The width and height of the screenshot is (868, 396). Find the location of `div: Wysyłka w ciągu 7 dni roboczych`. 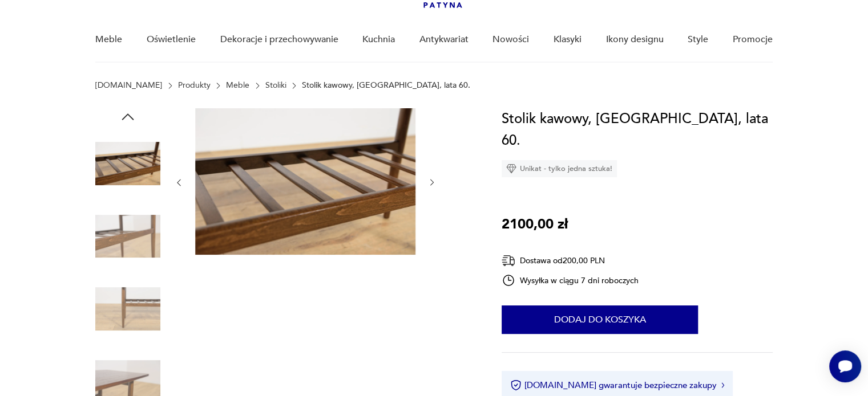

div: Wysyłka w ciągu 7 dni roboczych is located at coordinates (570, 280).